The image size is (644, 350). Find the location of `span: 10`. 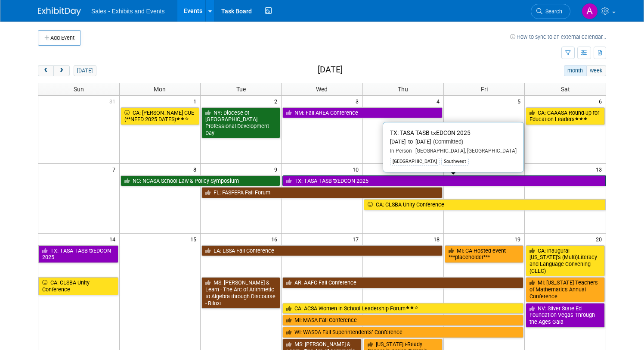

span: 10 is located at coordinates (357, 169).